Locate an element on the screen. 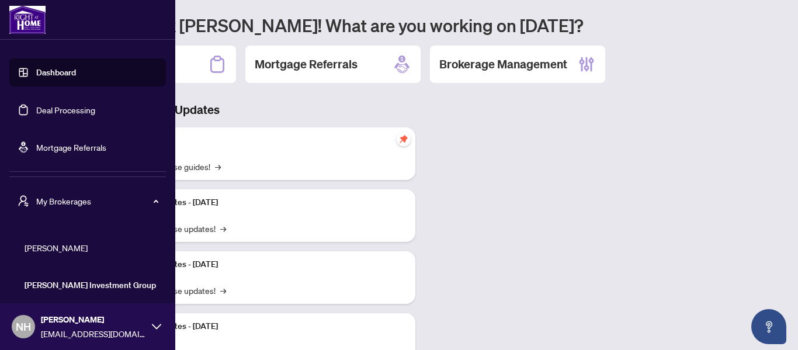 This screenshot has height=350, width=798. img: logo is located at coordinates (27, 20).